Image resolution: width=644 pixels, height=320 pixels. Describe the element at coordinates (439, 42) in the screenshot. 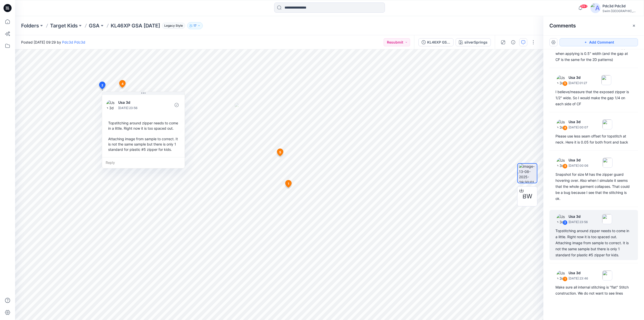

I see `div: KL46XP GSA 2025.8.12` at that location.